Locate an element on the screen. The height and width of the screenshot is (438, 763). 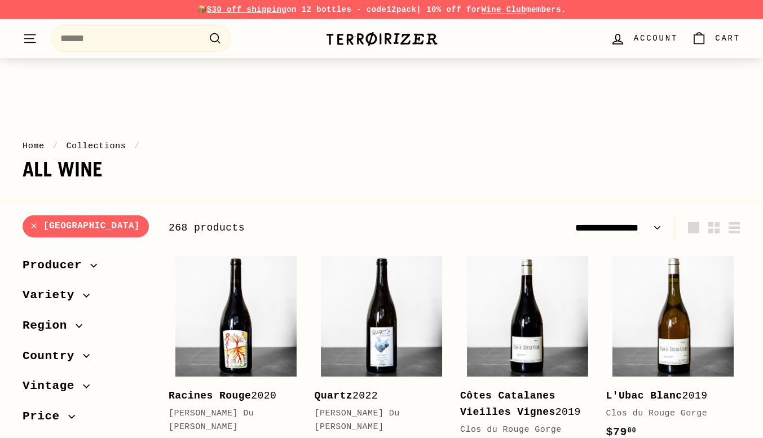
div: 268 products is located at coordinates (311, 228).